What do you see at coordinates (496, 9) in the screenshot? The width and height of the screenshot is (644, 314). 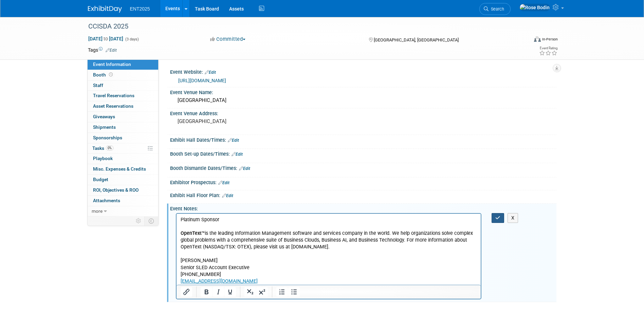 I see `span: Search` at bounding box center [496, 9].